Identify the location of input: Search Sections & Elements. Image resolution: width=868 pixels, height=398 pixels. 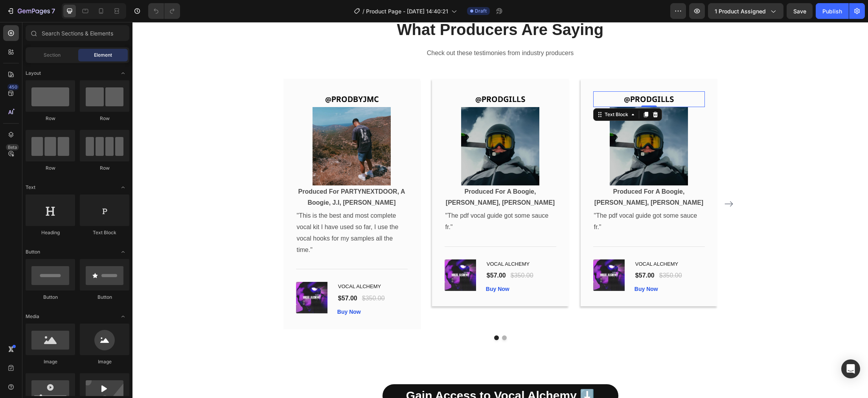
(78, 33).